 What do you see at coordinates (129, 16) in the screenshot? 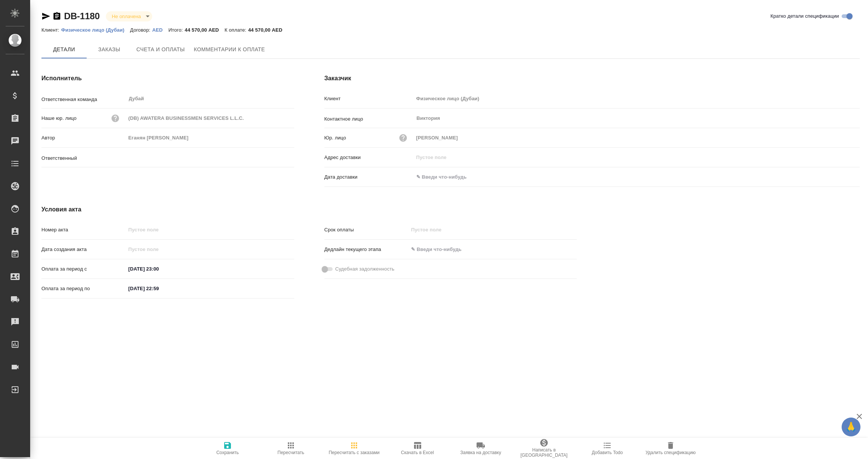
I see `div: Не оплачена` at bounding box center [129, 16].